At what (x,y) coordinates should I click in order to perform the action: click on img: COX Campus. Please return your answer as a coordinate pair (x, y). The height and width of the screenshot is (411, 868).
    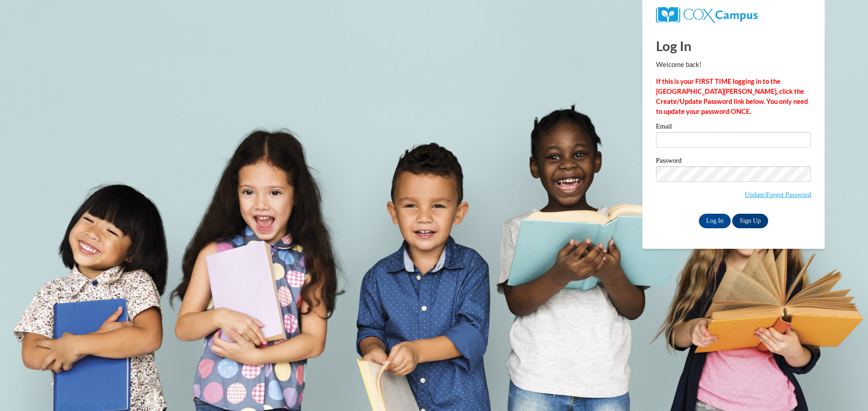
    Looking at the image, I should click on (706, 15).